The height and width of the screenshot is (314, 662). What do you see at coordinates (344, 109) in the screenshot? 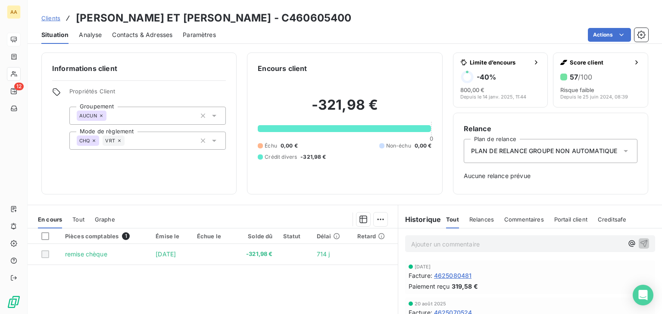
I see `h2: -321,98 €` at bounding box center [344, 109].